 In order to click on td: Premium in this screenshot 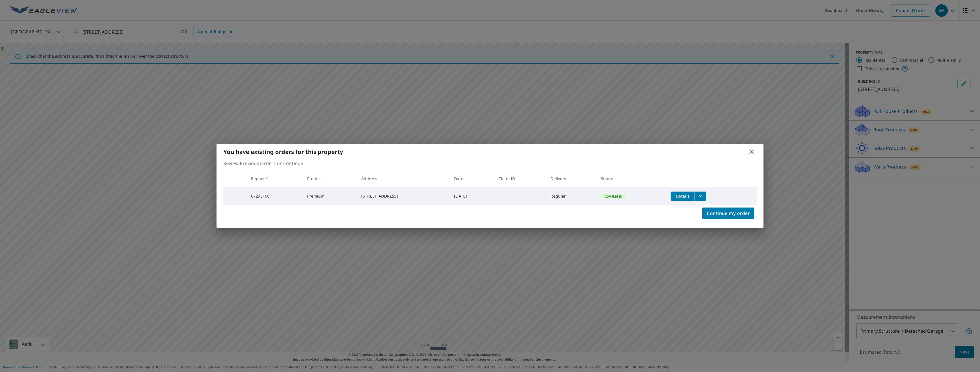, I will do `click(330, 196)`.